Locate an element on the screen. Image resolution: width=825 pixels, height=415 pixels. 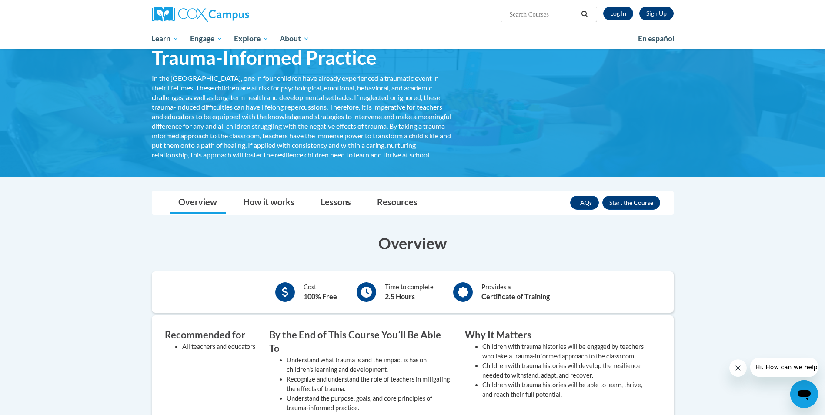
a: Log In is located at coordinates (618, 13).